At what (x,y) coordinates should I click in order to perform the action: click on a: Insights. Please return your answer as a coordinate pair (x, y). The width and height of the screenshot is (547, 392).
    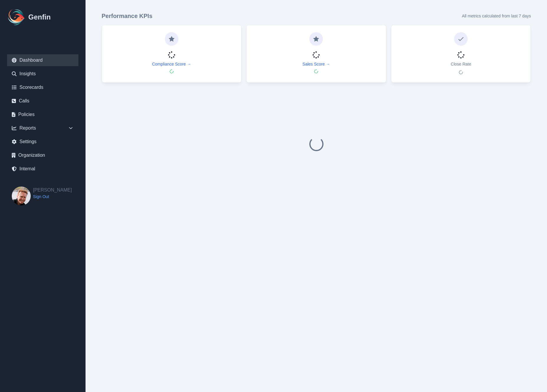
    Looking at the image, I should click on (43, 74).